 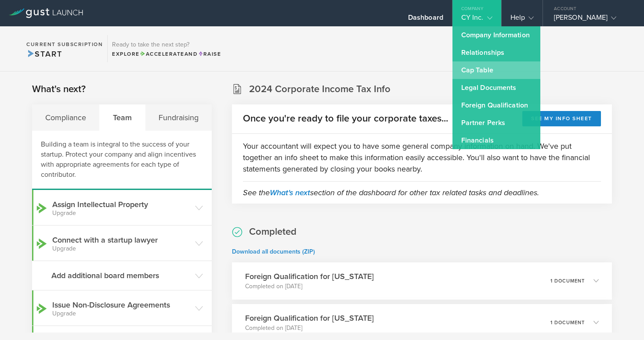 What do you see at coordinates (320, 89) in the screenshot?
I see `h2: 2024 Corporate Income Tax Info` at bounding box center [320, 89].